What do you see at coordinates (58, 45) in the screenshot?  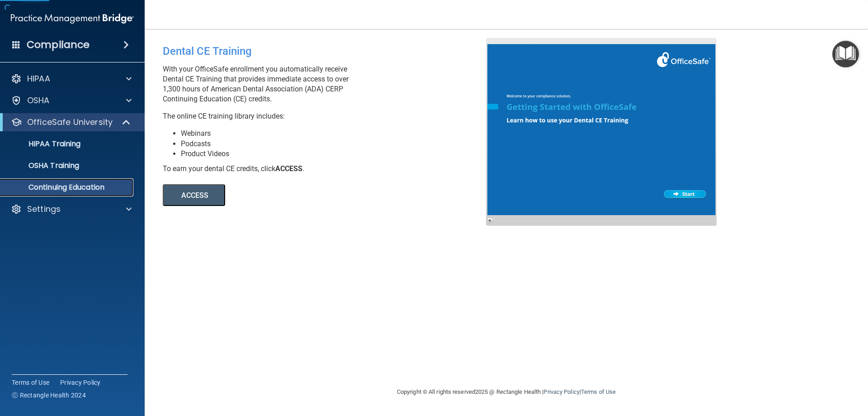 I see `h4: Compliance` at bounding box center [58, 45].